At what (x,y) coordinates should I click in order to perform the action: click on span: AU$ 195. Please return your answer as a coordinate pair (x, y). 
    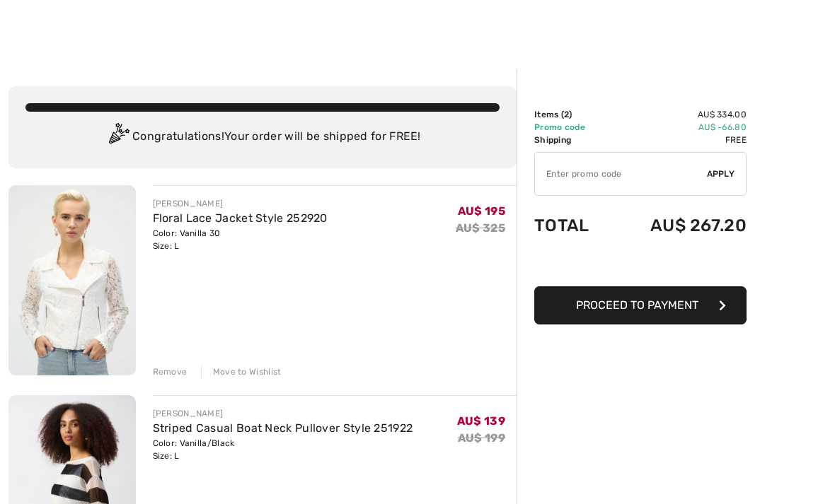
    Looking at the image, I should click on (481, 210).